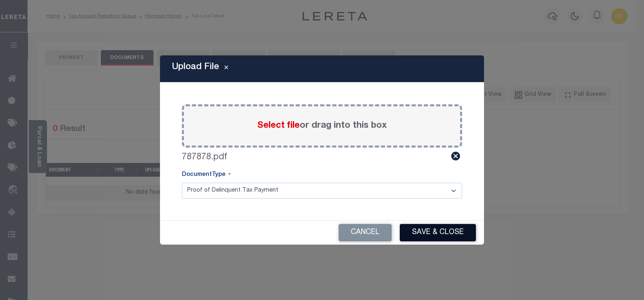 The image size is (644, 300). What do you see at coordinates (226, 69) in the screenshot?
I see `button: Close` at bounding box center [226, 69].